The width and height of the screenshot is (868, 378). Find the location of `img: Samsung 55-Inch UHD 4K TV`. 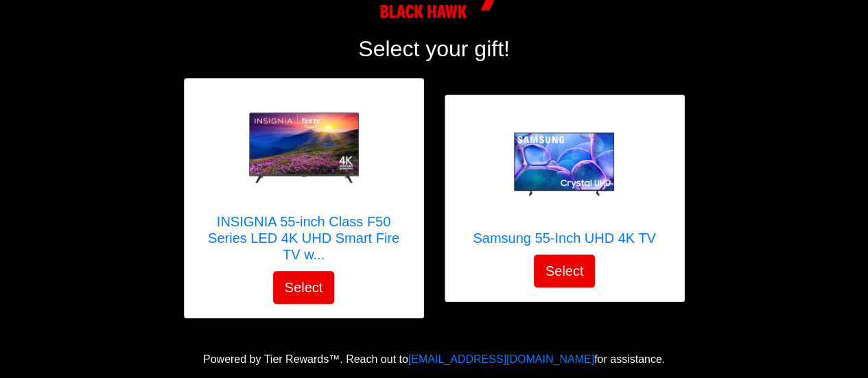

img: Samsung 55-Inch UHD 4K TV is located at coordinates (564, 164).